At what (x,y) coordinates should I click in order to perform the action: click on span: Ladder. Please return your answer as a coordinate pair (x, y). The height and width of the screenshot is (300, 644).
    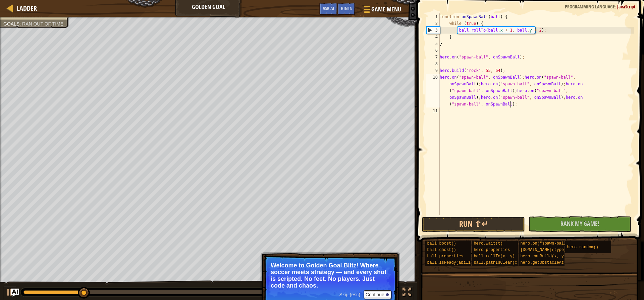
    Looking at the image, I should click on (27, 8).